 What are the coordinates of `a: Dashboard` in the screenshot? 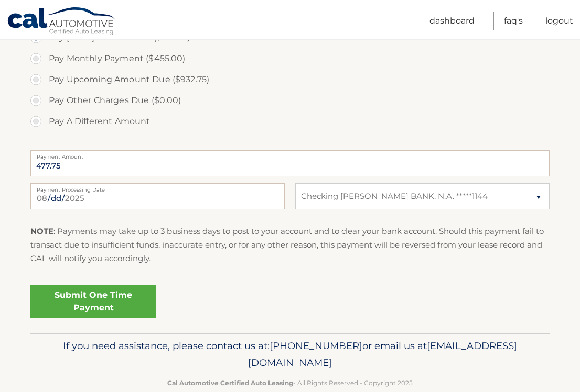 It's located at (452, 21).